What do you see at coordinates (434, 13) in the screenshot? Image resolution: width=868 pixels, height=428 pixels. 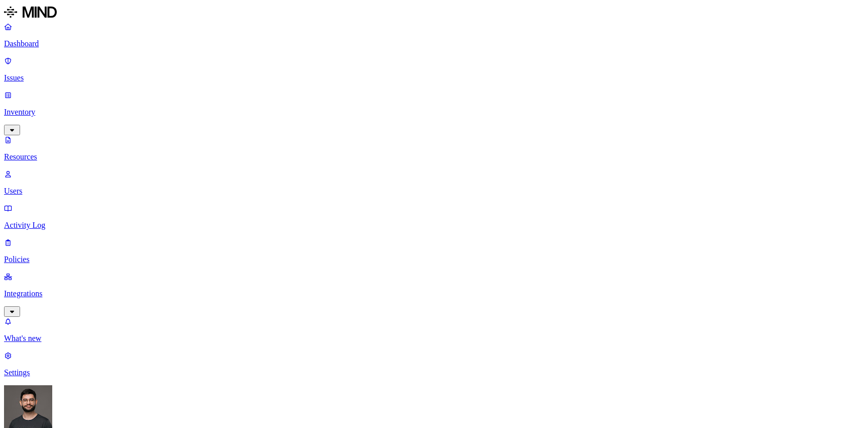 I see `a: MIND` at bounding box center [434, 13].